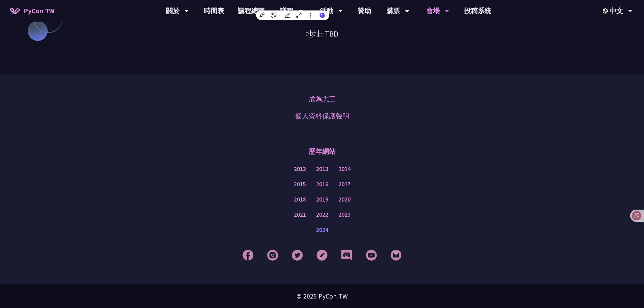 The image size is (644, 308). I want to click on a: 成為志工, so click(322, 99).